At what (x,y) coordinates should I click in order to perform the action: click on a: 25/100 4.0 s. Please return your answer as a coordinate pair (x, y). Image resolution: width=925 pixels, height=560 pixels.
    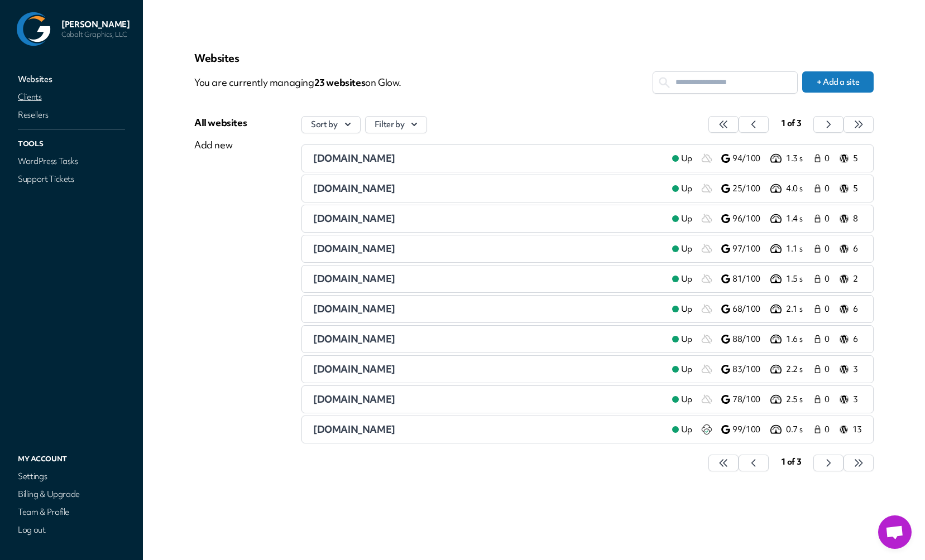
    Looking at the image, I should click on (767, 188).